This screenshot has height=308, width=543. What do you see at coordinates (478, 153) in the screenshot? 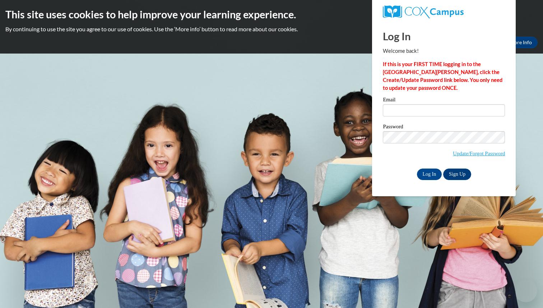
I see `a: Update/Forgot Password` at bounding box center [478, 153].